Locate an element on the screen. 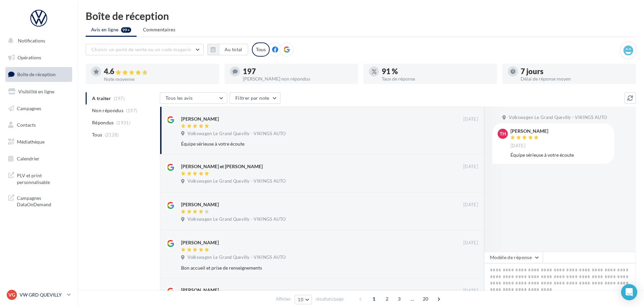 Image resolution: width=644 pixels, height=307 pixels. a: Campagnes DataOnDemand is located at coordinates (39, 201).